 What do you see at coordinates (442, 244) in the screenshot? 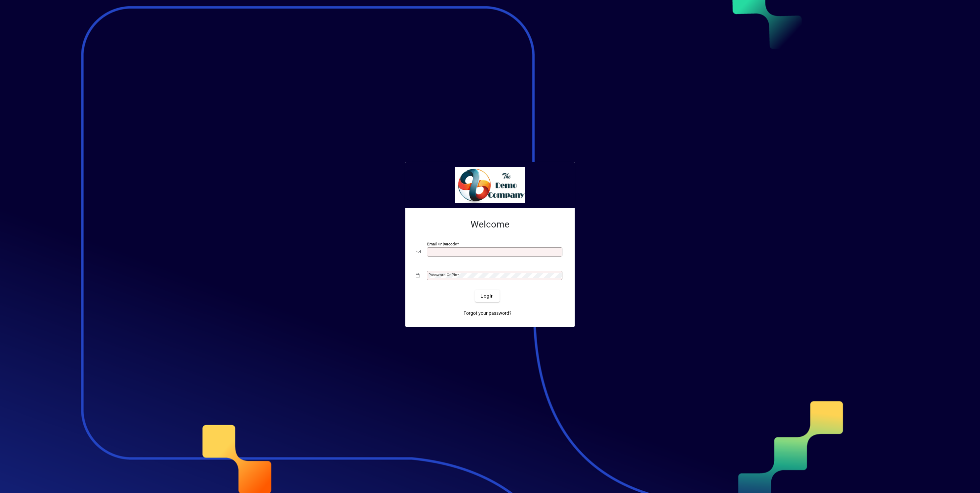
I see `mat-label: Email or Barcode` at bounding box center [442, 244].